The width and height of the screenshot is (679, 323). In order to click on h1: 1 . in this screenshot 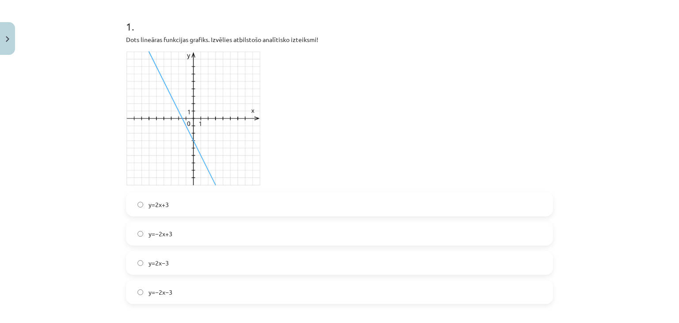, I will do `click(340, 19)`.